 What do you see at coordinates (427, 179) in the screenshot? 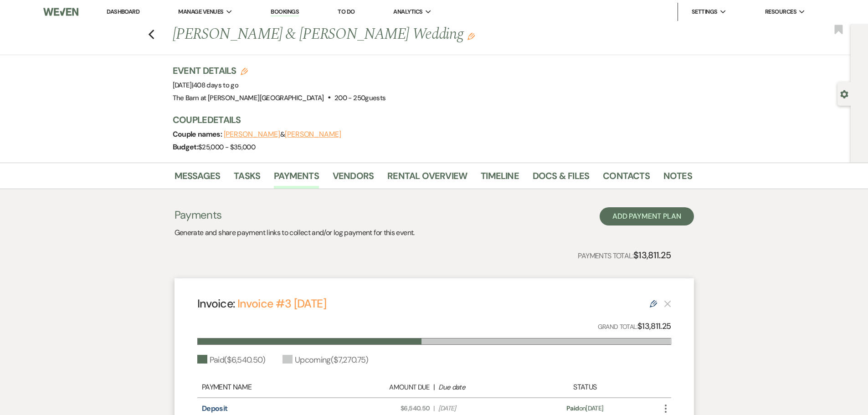
I see `a: Rental Overview` at bounding box center [427, 179].